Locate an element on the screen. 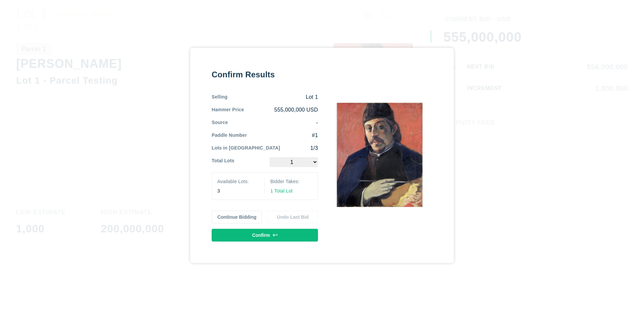  div: Bidder Takes: is located at coordinates (291, 184).